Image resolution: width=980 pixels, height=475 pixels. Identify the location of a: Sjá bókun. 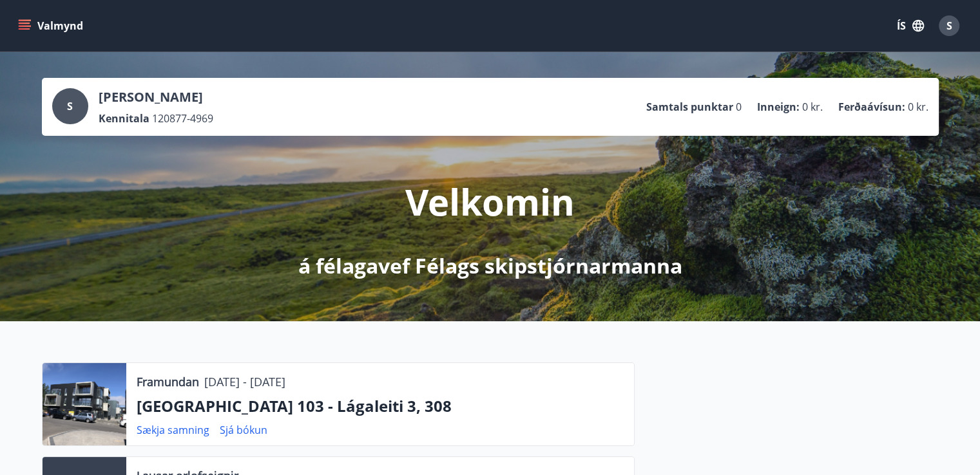
(244, 430).